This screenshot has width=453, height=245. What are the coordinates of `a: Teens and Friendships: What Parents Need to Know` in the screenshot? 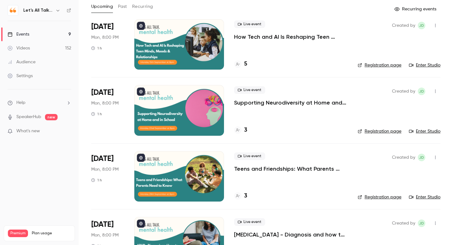 It's located at (290, 169).